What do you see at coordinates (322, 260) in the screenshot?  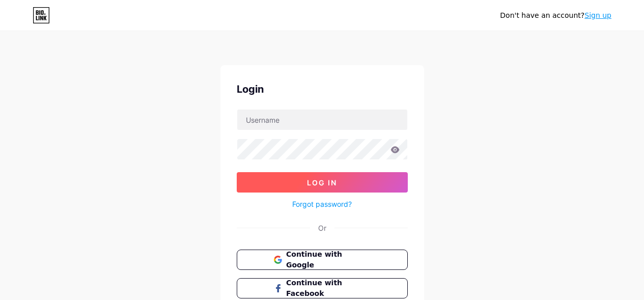 I see `a: Continue with Google` at bounding box center [322, 260].